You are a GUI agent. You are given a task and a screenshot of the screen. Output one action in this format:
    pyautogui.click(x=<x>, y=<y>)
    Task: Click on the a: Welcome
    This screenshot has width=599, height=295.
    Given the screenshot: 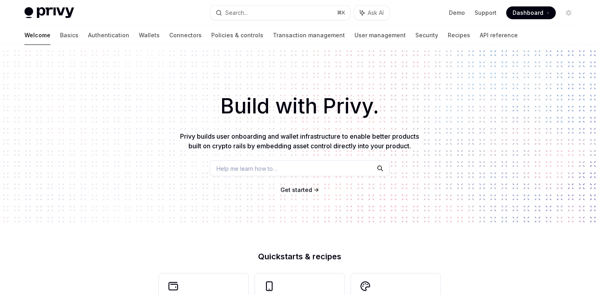 What is the action you would take?
    pyautogui.click(x=37, y=35)
    